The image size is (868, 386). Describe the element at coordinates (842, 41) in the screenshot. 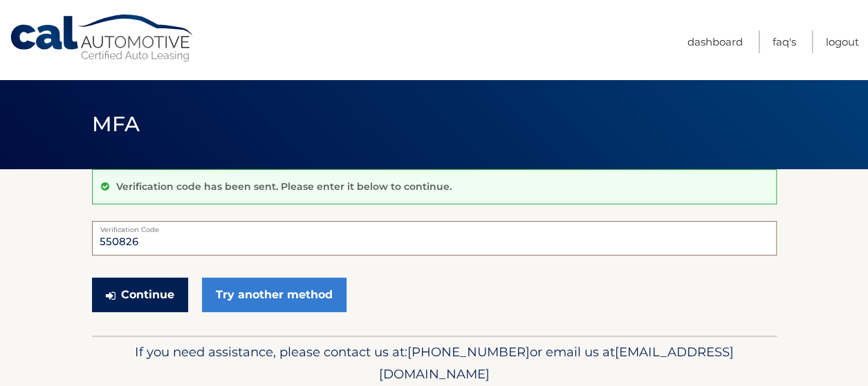

I see `a: Logout` at that location.